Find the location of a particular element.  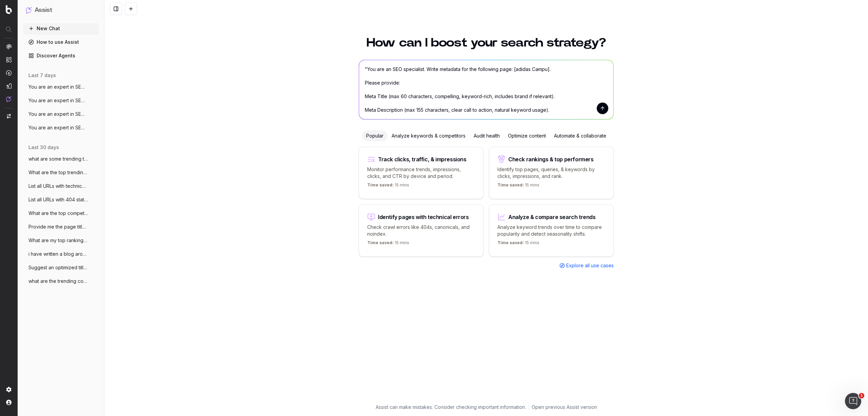

img: Setting is located at coordinates (9, 390).